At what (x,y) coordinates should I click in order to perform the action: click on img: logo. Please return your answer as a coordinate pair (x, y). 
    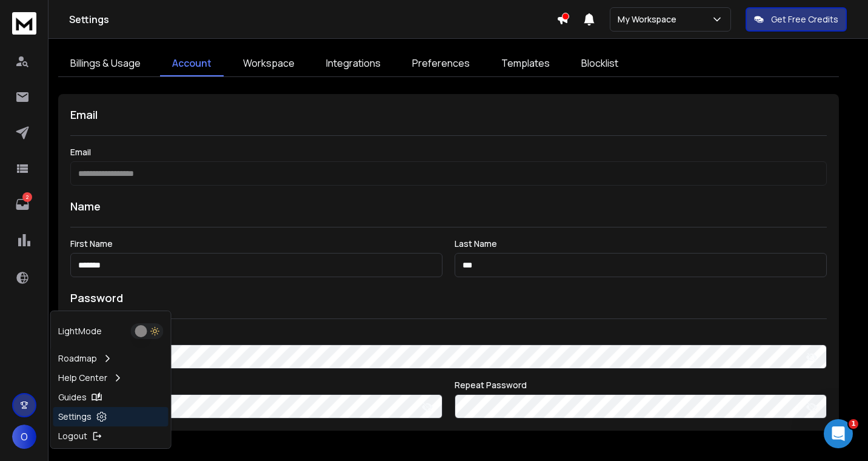
    Looking at the image, I should click on (24, 23).